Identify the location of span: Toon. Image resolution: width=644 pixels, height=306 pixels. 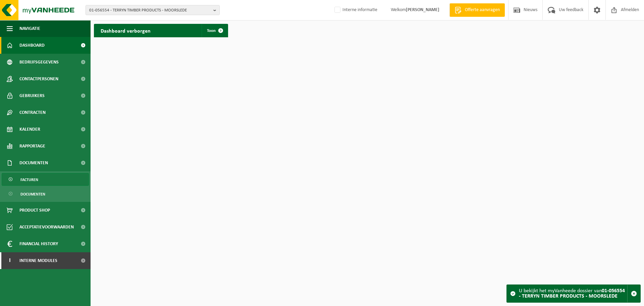
(211, 30).